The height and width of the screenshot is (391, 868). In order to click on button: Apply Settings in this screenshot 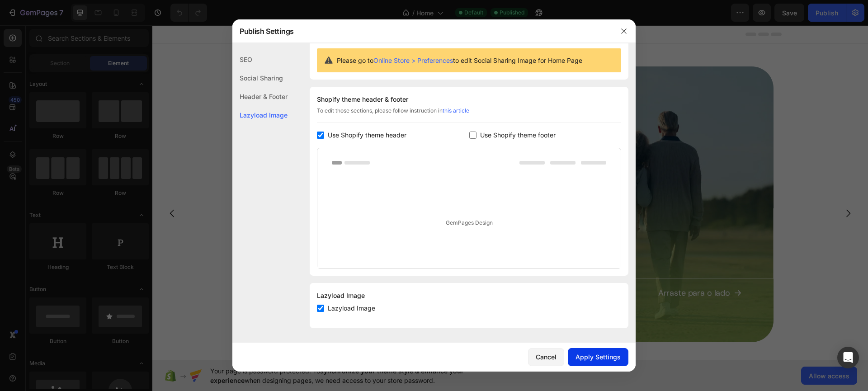, I will do `click(598, 357)`.